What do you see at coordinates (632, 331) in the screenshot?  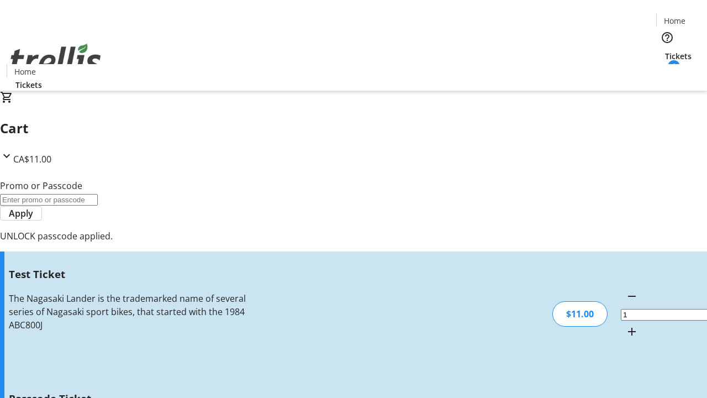 I see `button: Increment by one` at bounding box center [632, 331].